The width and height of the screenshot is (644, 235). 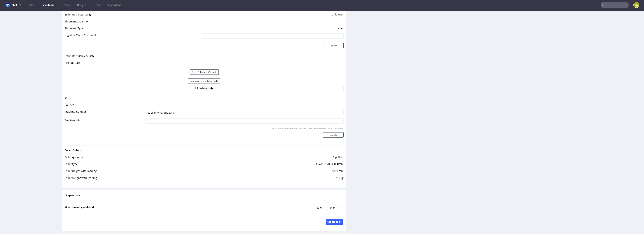 I want to click on figcaption: KW, so click(x=636, y=5).